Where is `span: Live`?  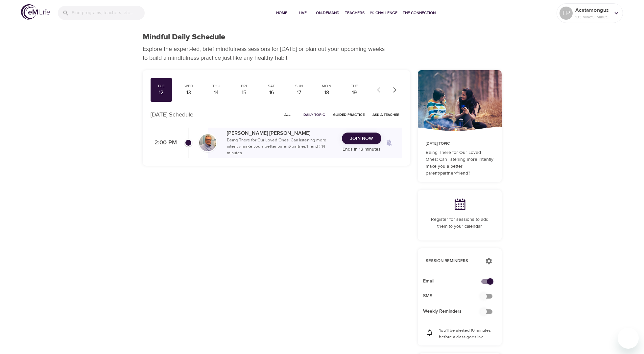
span: Live is located at coordinates (302, 13).